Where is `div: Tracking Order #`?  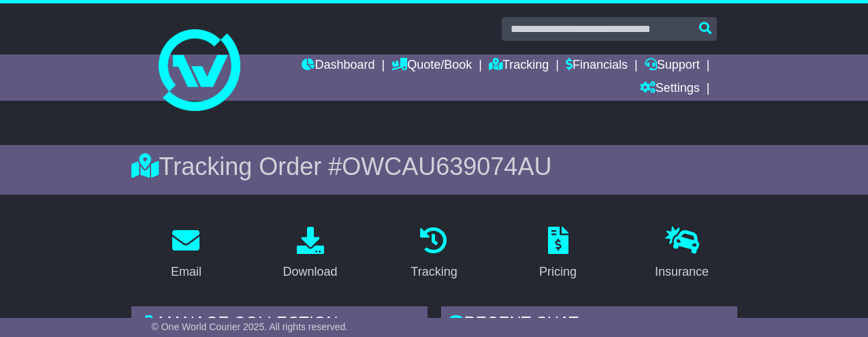 div: Tracking Order # is located at coordinates (434, 166).